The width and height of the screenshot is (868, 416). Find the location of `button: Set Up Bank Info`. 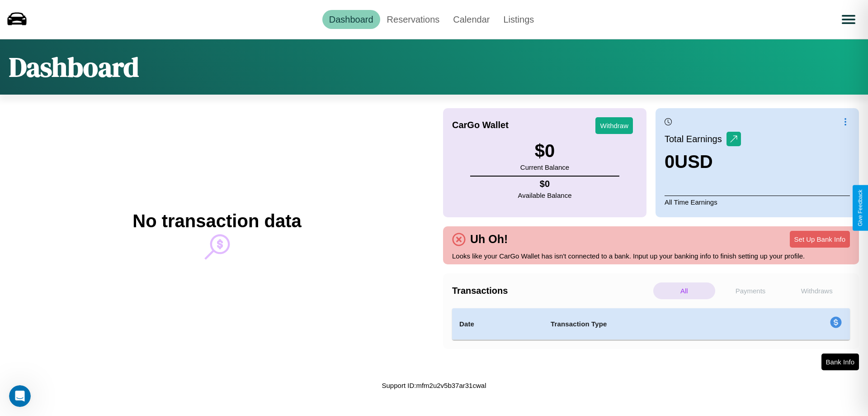

button: Set Up Bank Info is located at coordinates (819, 239).